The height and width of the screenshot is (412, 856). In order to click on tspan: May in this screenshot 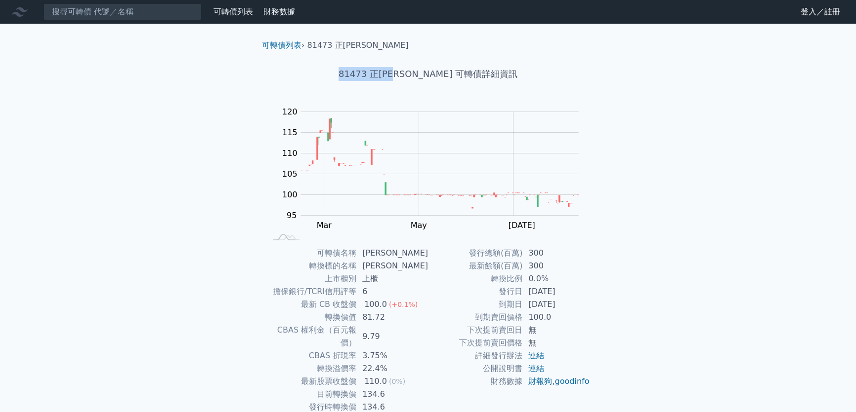, I will do `click(418, 225)`.